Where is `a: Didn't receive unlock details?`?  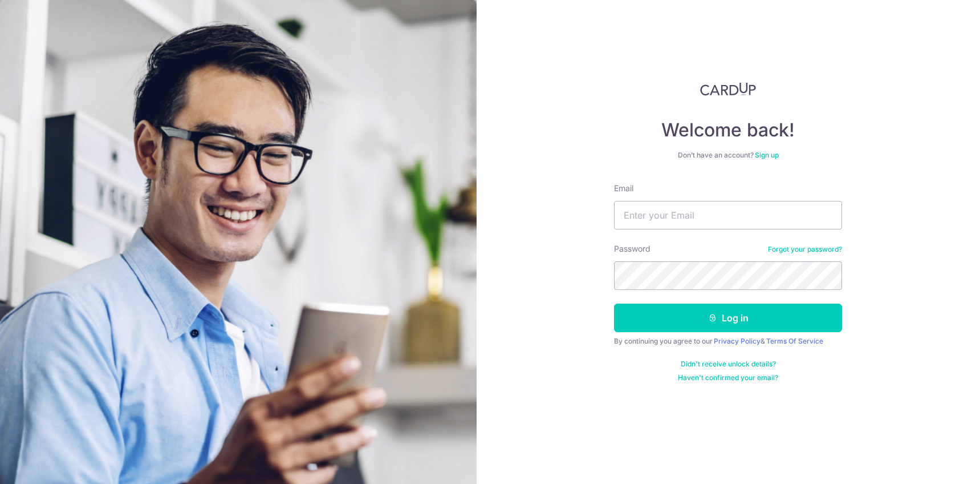
a: Didn't receive unlock details? is located at coordinates (728, 364).